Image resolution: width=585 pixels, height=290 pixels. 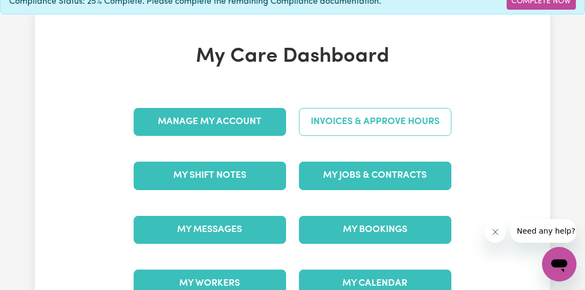 I want to click on span: Need any help?, so click(x=35, y=12).